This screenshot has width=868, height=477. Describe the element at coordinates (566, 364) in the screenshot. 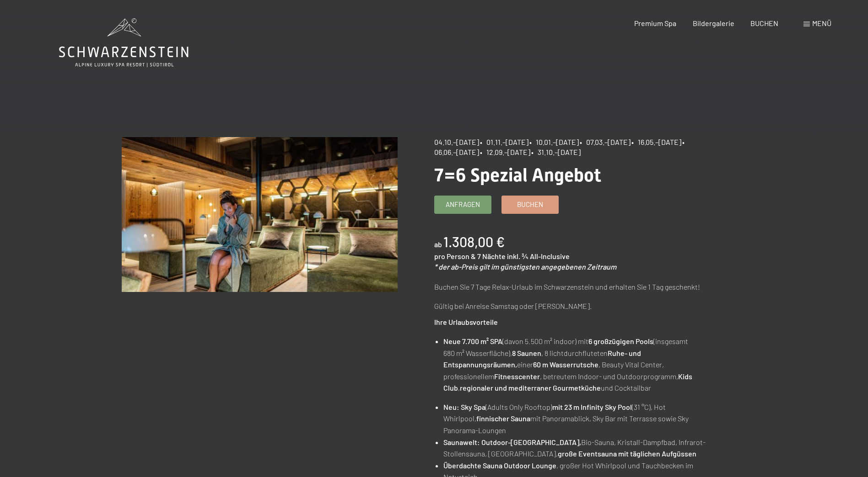

I see `strong: 60 m Wasserrutsche` at that location.